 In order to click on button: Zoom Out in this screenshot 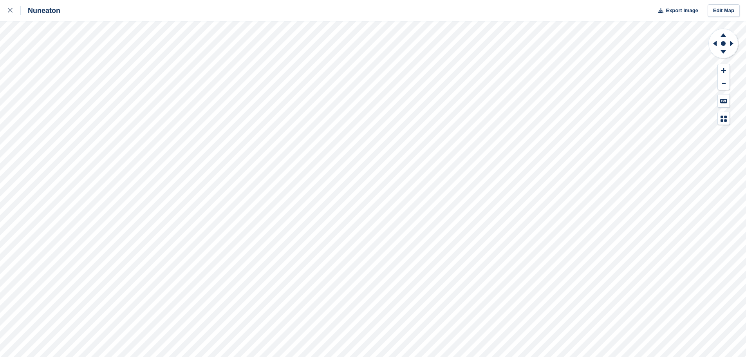, I will do `click(724, 83)`.